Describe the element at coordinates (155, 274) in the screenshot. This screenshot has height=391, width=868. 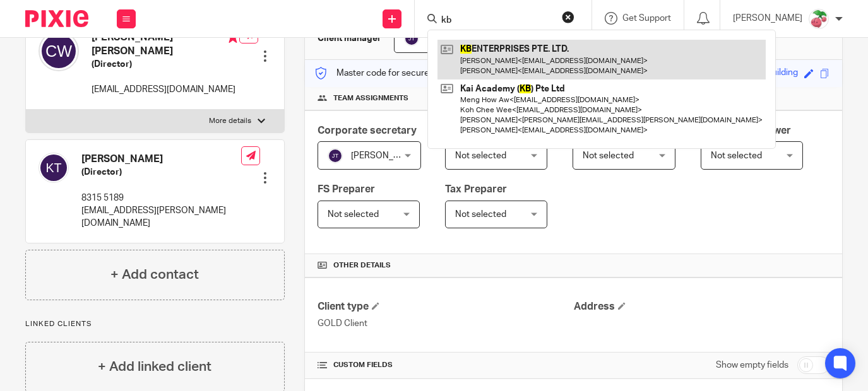
I see `h4: + Add contact` at that location.